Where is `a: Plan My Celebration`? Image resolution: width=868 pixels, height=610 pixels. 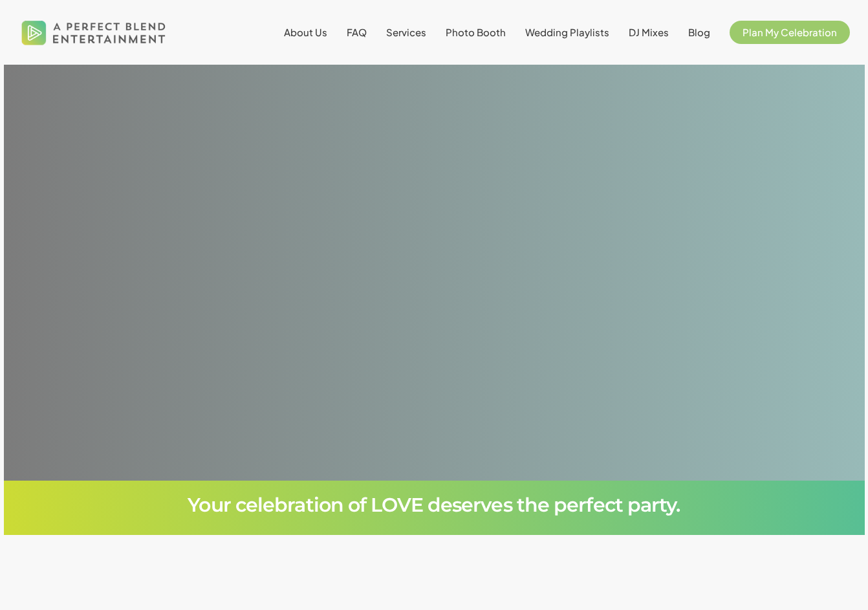
a: Plan My Celebration is located at coordinates (790, 33).